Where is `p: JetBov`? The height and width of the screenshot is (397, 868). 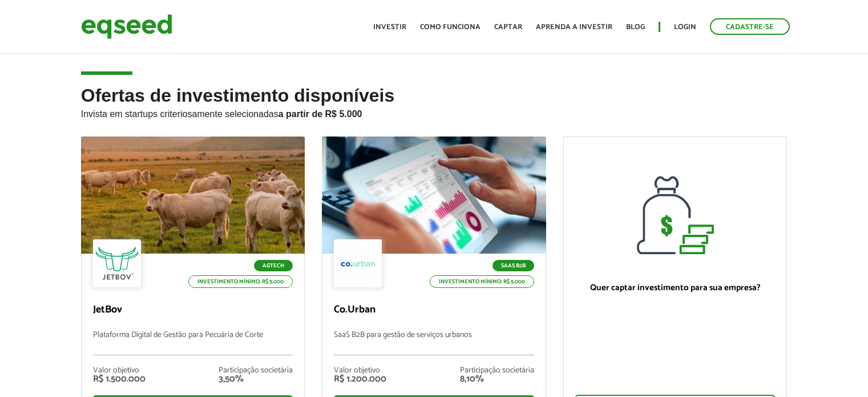 p: JetBov is located at coordinates (193, 310).